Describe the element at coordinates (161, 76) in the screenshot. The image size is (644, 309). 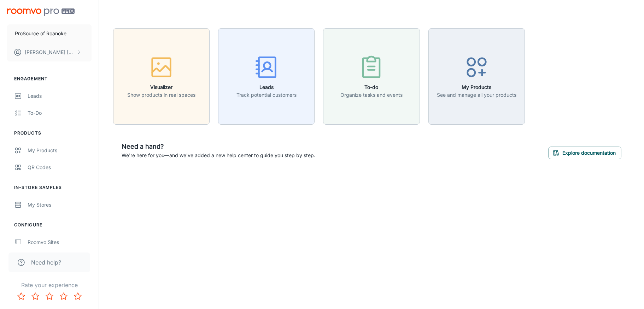
I see `button: VisualizerShow products in real spaces` at that location.